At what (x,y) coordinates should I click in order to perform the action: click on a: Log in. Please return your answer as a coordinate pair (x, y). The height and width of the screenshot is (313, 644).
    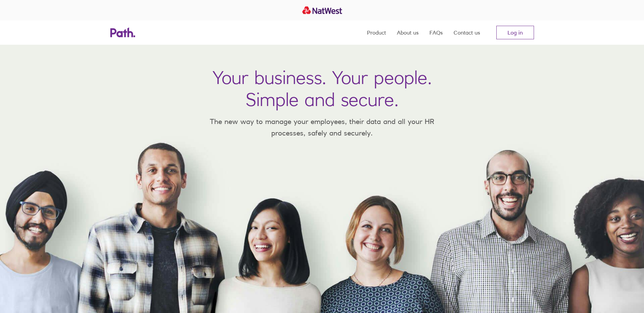
    Looking at the image, I should click on (515, 32).